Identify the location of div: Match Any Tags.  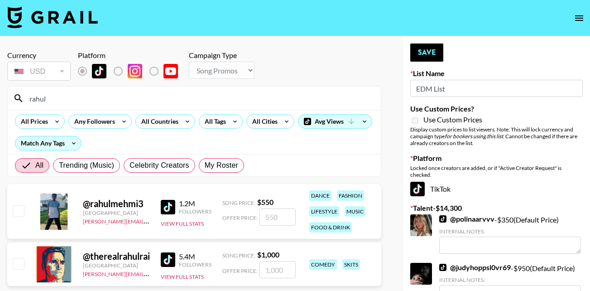
(48, 143).